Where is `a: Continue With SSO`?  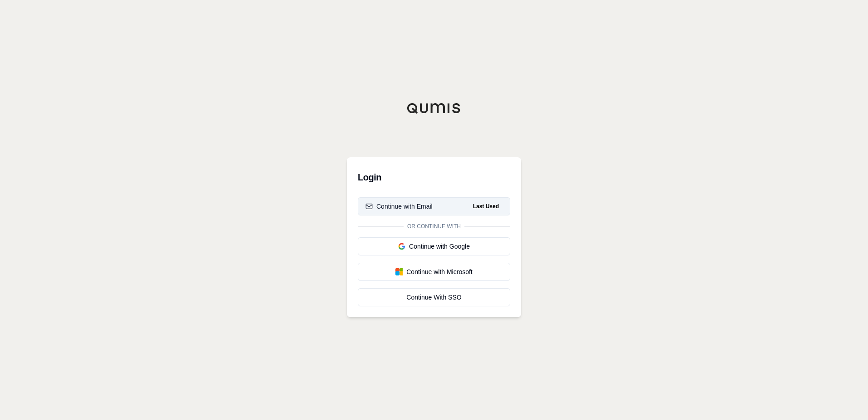 a: Continue With SSO is located at coordinates (434, 298).